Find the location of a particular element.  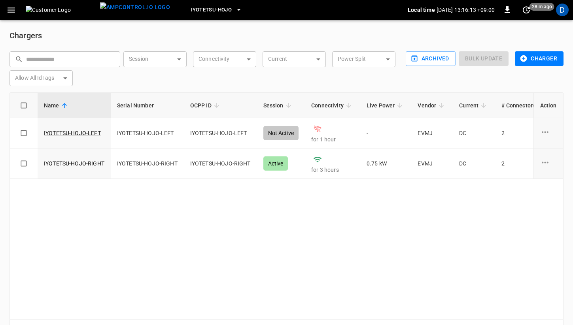

div: Not Active is located at coordinates (281, 133).